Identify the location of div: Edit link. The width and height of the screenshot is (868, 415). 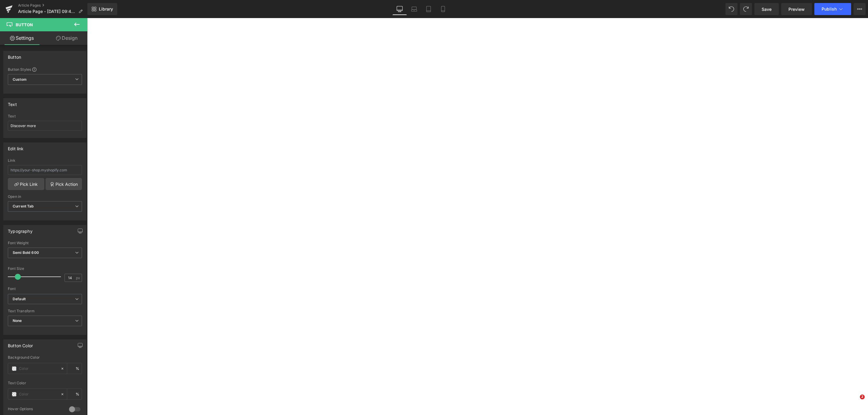
(16, 147).